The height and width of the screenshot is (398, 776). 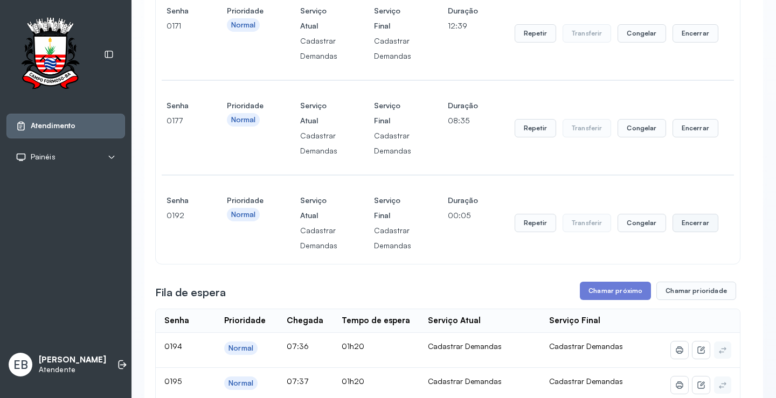 What do you see at coordinates (696, 291) in the screenshot?
I see `button: Chamar prioridade` at bounding box center [696, 291].